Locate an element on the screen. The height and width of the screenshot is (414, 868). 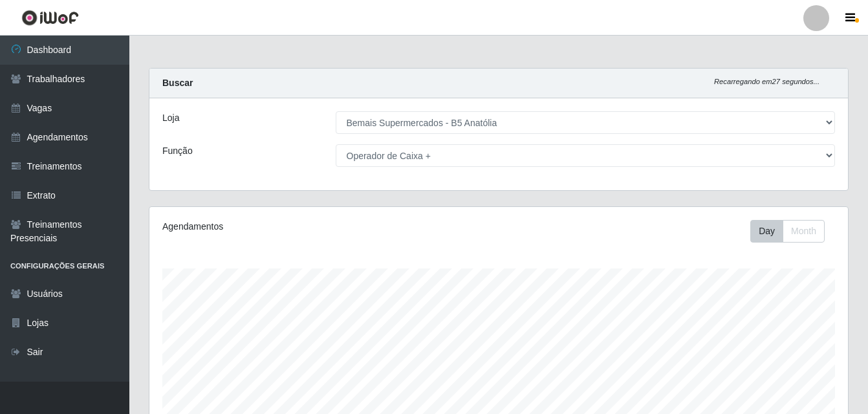
button: Month is located at coordinates (803, 231).